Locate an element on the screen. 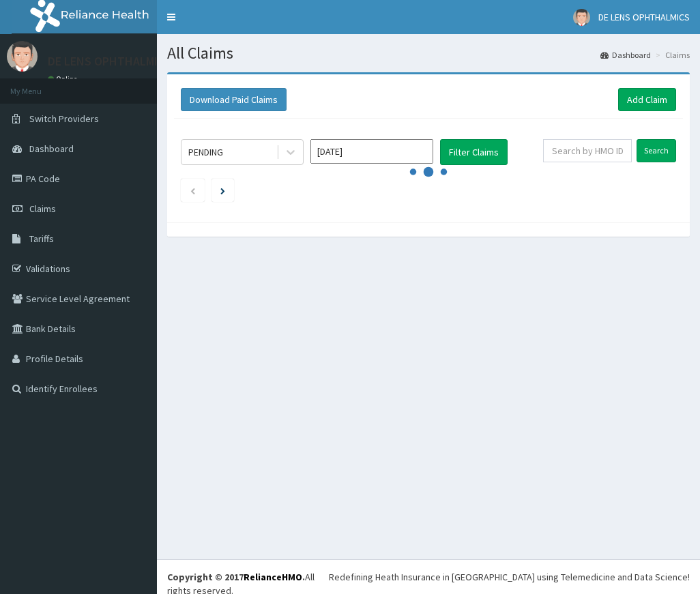 This screenshot has width=700, height=594. li: Claims is located at coordinates (671, 54).